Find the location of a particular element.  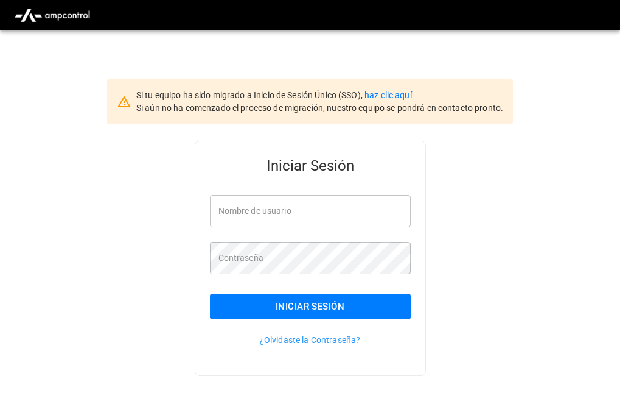

span: Si aún no ha comenzado el proceso de migración, nuestro equipo se pondrá en contacto pronto. is located at coordinates (320, 108).